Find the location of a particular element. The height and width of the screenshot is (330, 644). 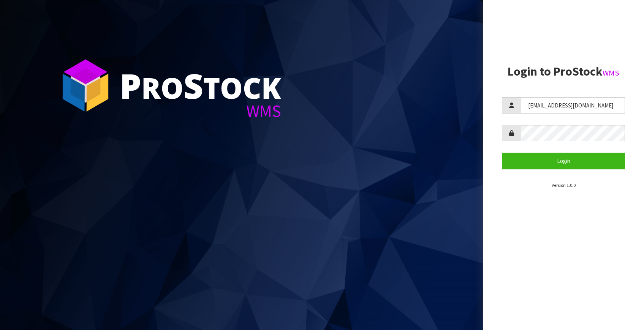

div: WMS is located at coordinates (200, 111).